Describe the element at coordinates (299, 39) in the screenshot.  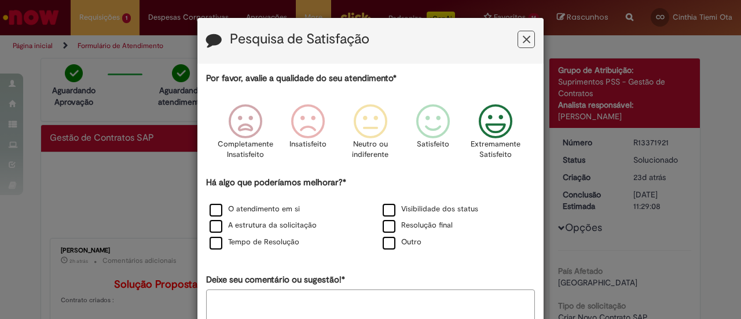
I see `label: Pesquisa de Satisfação` at that location.